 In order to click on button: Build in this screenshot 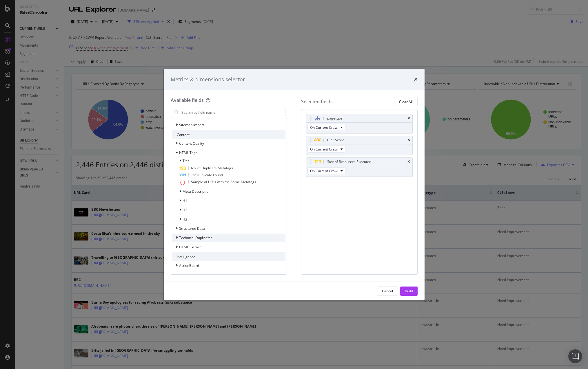, I will do `click(409, 291)`.